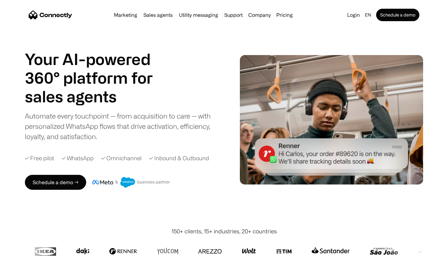 Image resolution: width=448 pixels, height=280 pixels. I want to click on div: ✓ Omnichannel, so click(121, 158).